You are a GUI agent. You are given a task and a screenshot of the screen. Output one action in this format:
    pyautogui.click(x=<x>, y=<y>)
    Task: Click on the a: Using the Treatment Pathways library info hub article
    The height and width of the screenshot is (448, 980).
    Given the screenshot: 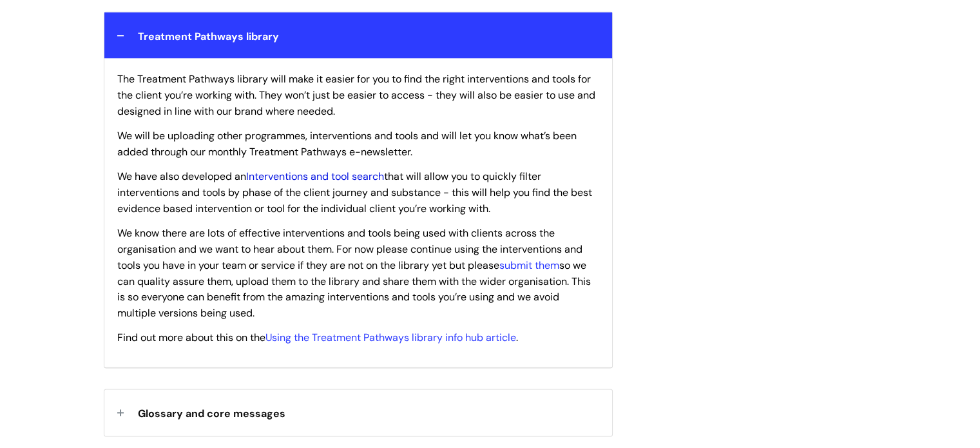 What is the action you would take?
    pyautogui.click(x=390, y=337)
    